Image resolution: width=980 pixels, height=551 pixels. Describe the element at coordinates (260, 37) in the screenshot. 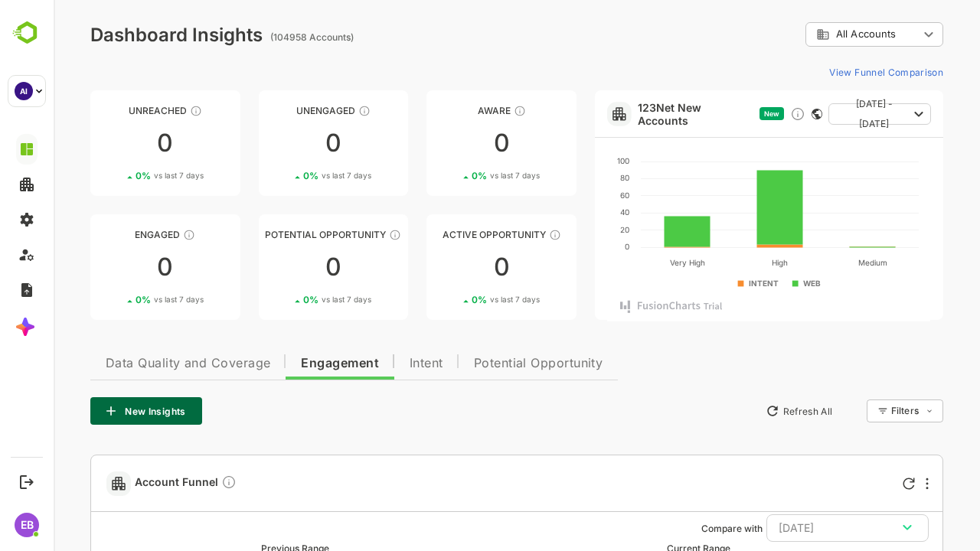

I see `ag: (104958 Accounts)` at that location.